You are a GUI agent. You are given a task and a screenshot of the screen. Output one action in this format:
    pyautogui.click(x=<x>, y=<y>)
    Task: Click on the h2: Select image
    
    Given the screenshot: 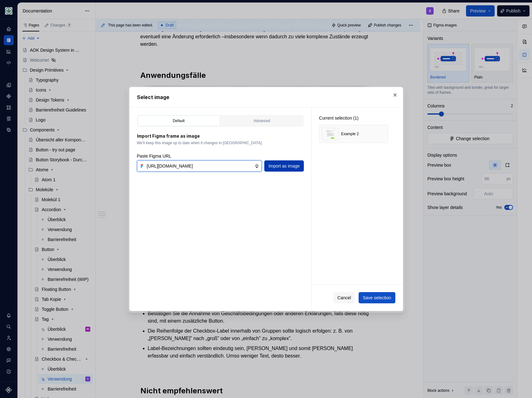 What is the action you would take?
    pyautogui.click(x=266, y=97)
    